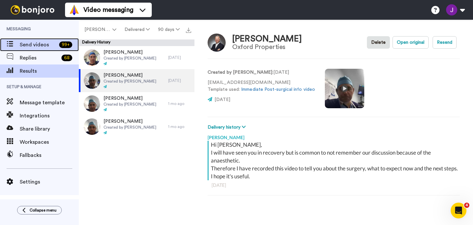 This screenshot has height=225, width=473. I want to click on img: 3f551c11-571f-4f79-a144-b144408b46a7-thumb.jpg, so click(92, 103).